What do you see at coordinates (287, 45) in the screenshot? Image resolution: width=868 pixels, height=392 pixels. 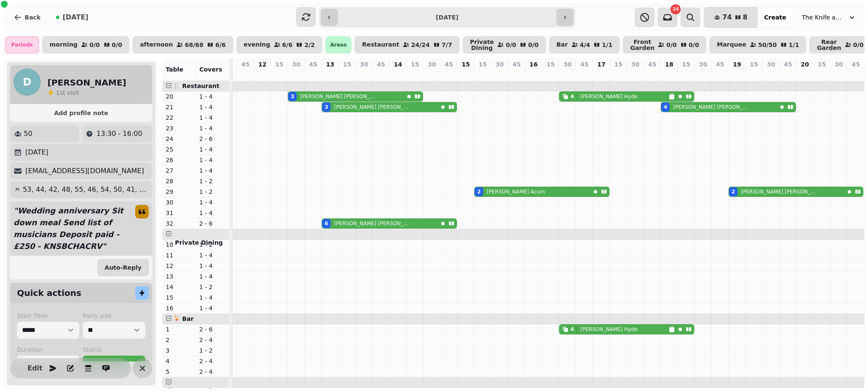 I see `p: 6 / 6` at bounding box center [287, 45].